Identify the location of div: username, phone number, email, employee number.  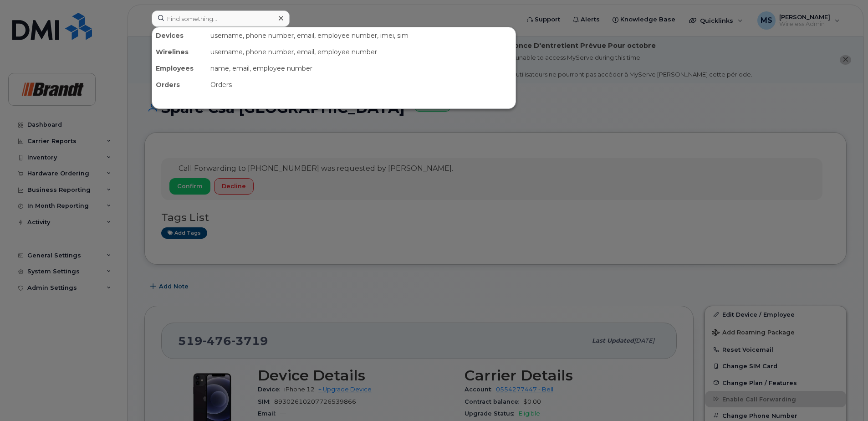
(361, 52).